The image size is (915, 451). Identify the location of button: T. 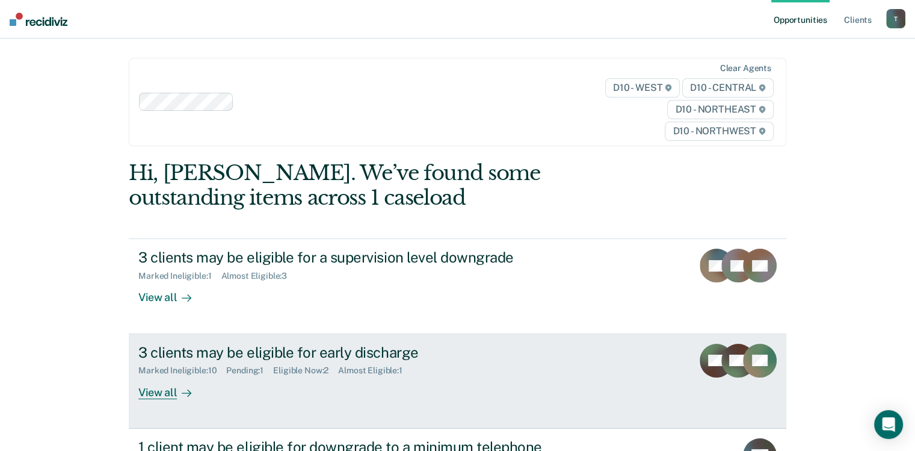
(896, 19).